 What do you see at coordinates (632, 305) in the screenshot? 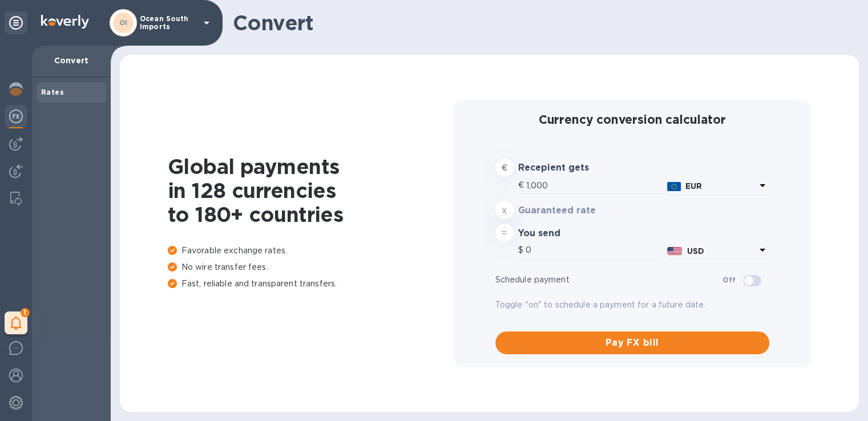
I see `p: Toggle "on" to schedule a payment for a future date.` at bounding box center [632, 305].